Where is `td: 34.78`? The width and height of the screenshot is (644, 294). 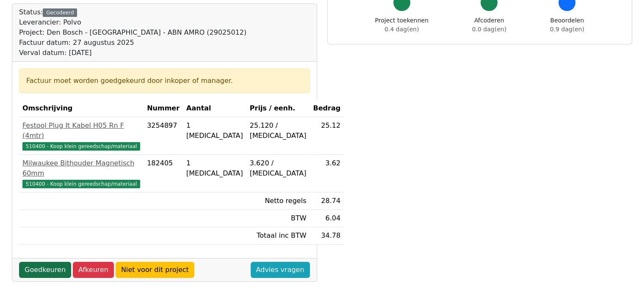 td: 34.78 is located at coordinates (326, 236).